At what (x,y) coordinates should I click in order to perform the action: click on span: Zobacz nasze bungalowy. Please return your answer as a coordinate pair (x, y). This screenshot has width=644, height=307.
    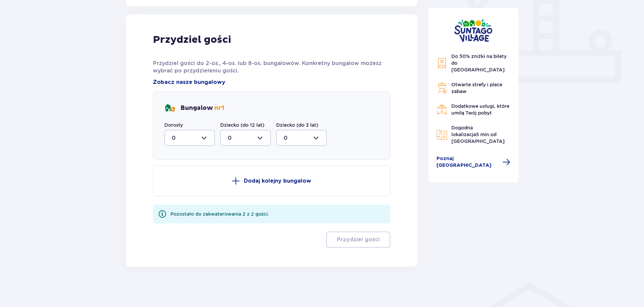
    Looking at the image, I should click on (189, 82).